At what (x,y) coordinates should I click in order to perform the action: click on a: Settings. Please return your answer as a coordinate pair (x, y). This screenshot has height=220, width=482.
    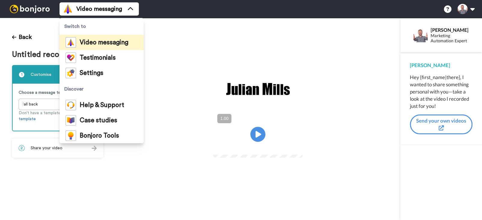
    Looking at the image, I should click on (101, 73).